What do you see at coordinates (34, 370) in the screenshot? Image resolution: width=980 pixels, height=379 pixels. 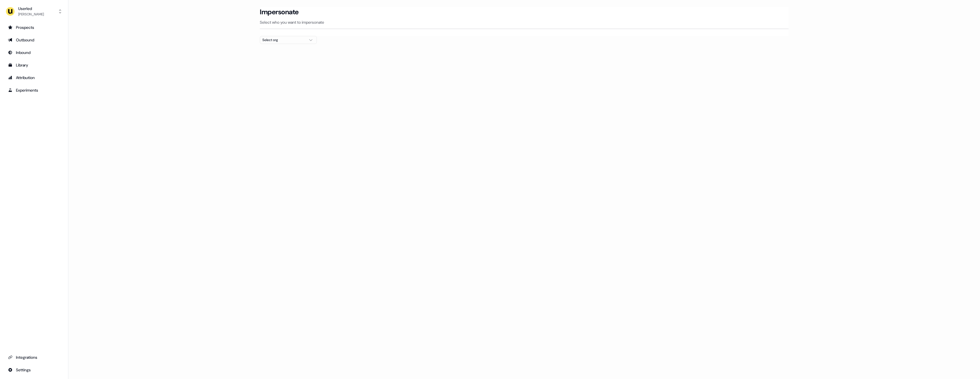 I see `button: Go to integrations` at bounding box center [34, 370].